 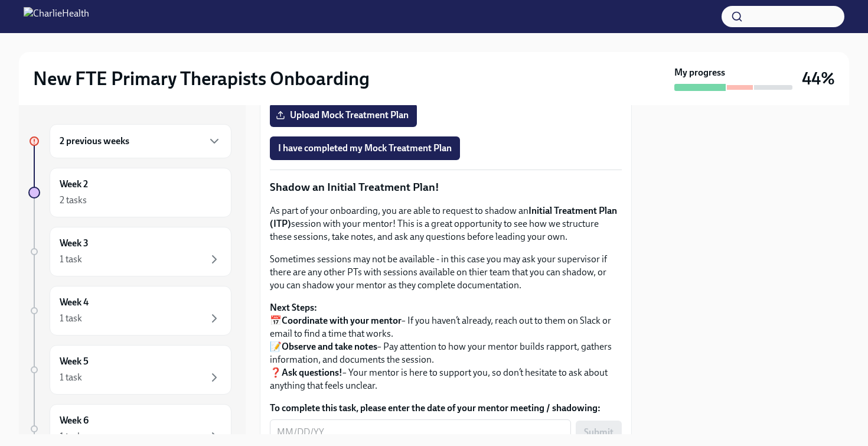 What do you see at coordinates (130, 370) in the screenshot?
I see `a: Week 51 task` at bounding box center [130, 370].